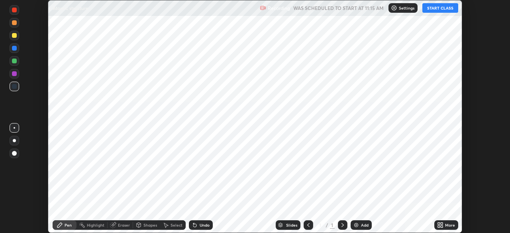  I want to click on div: Slides, so click(292, 225).